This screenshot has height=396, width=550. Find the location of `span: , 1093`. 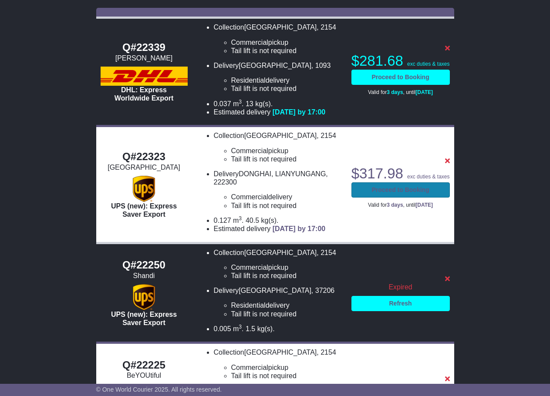

span: , 1093 is located at coordinates (321, 65).